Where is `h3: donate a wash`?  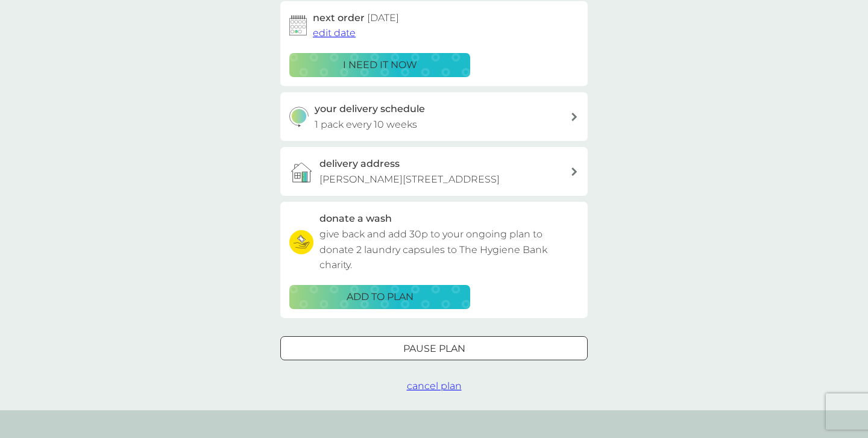 h3: donate a wash is located at coordinates (356, 218).